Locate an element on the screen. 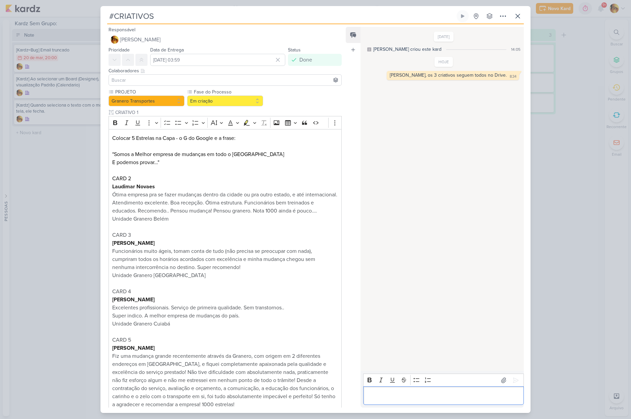 The height and width of the screenshot is (419, 631). div: Editor editing area: main is located at coordinates (444, 395).